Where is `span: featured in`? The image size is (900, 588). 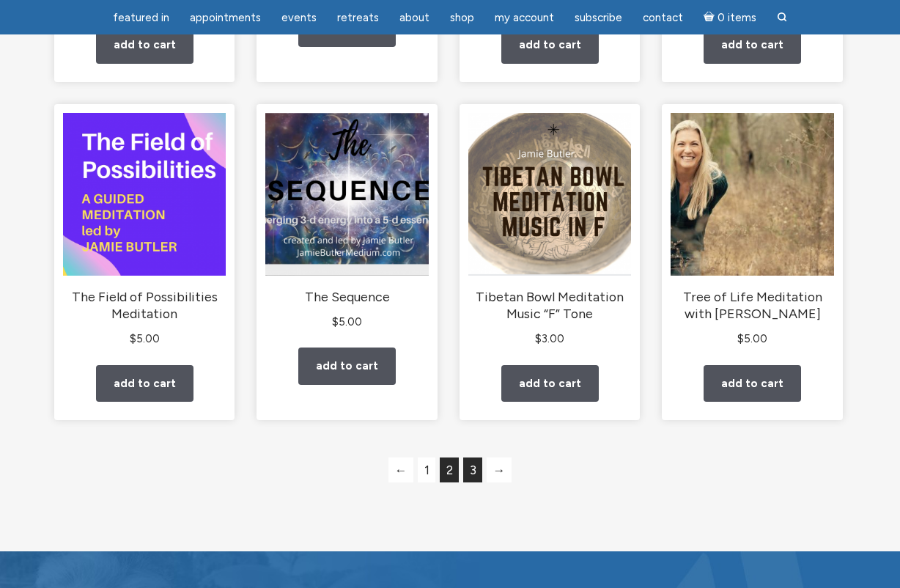
span: featured in is located at coordinates (141, 18).